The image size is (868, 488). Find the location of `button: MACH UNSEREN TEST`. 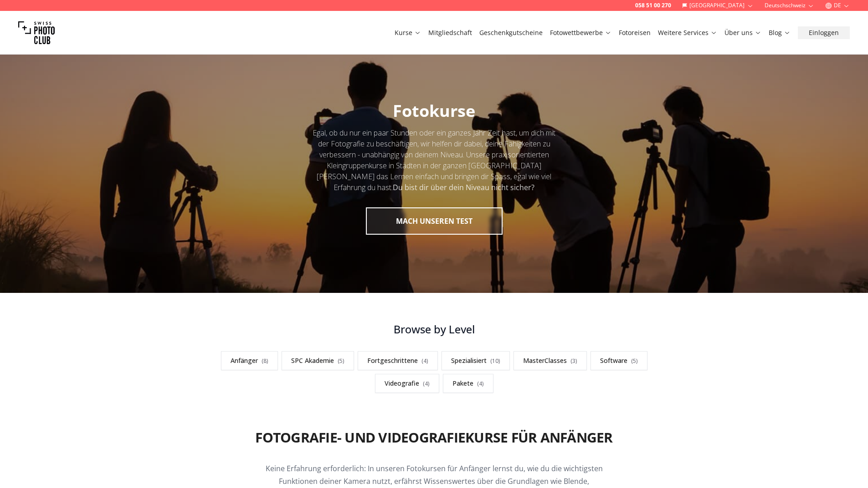

button: MACH UNSEREN TEST is located at coordinates (434, 221).